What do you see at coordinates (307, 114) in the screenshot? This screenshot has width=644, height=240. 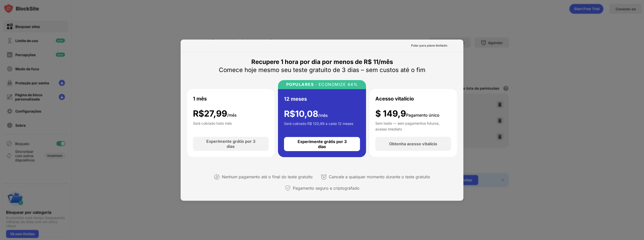 I see `font: 10,08` at bounding box center [307, 114].